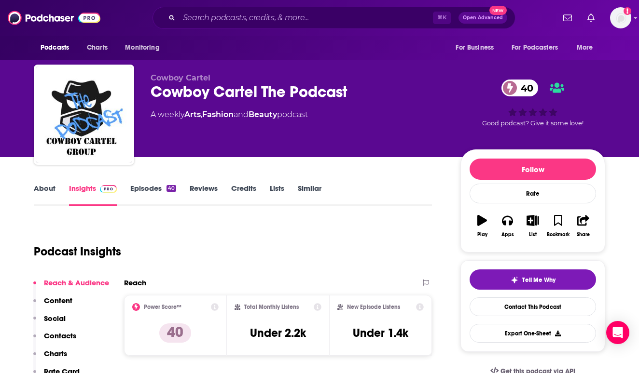 This screenshot has width=639, height=373. Describe the element at coordinates (77, 252) in the screenshot. I see `h1: Podcast Insights` at that location.